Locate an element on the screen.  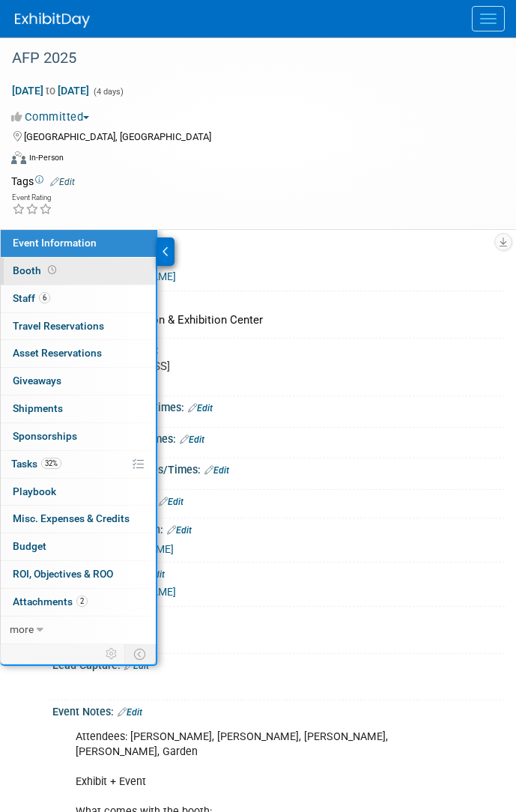
span: Playbook is located at coordinates (35, 492).